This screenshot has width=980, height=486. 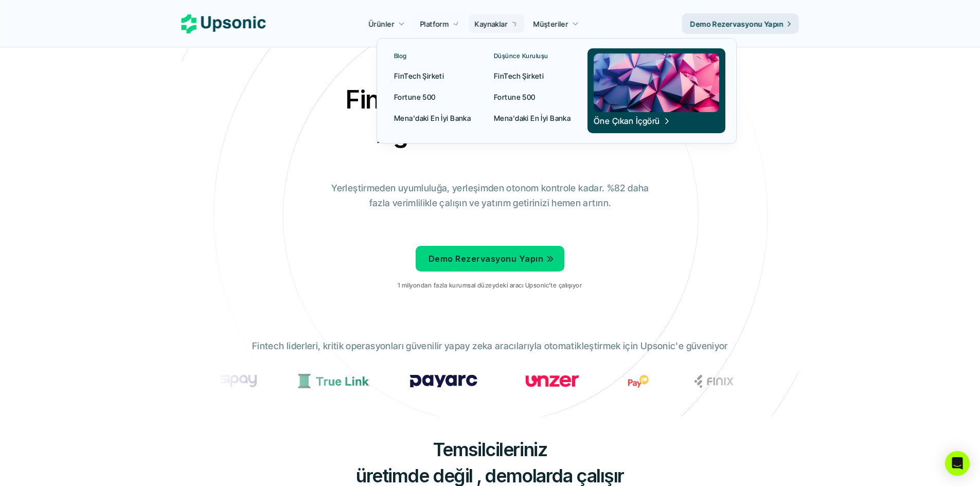 What do you see at coordinates (551, 23) in the screenshot?
I see `font: Müşteriler` at bounding box center [551, 23].